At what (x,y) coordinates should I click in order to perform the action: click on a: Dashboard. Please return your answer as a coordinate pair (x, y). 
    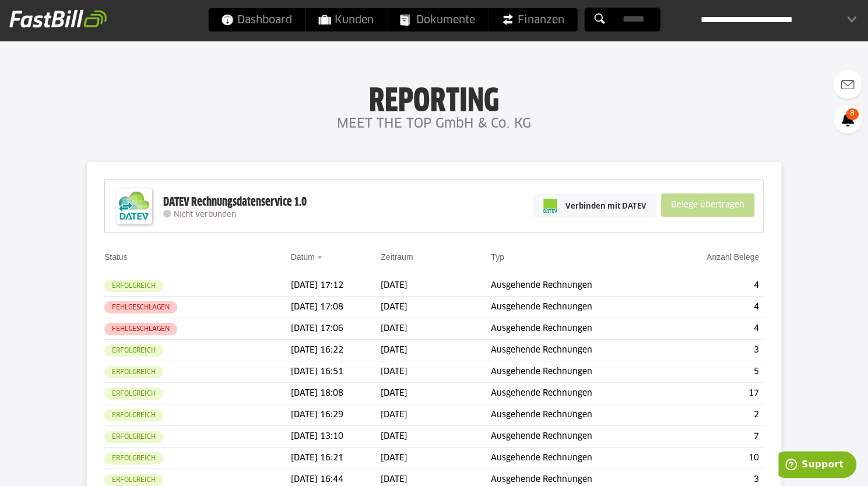
    Looking at the image, I should click on (257, 20).